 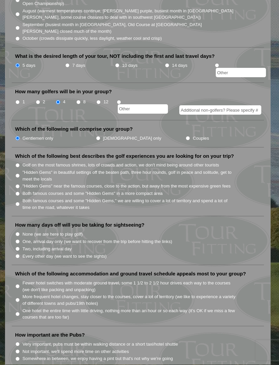 I want to click on label: Which of the following accommodation and ground travel schedule appeals most to your group?, so click(x=130, y=274).